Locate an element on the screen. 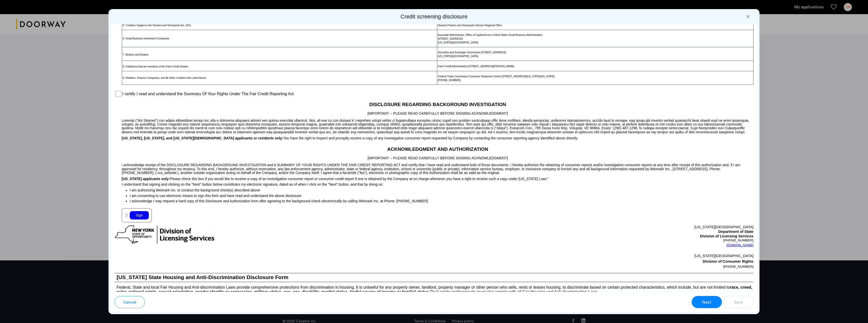 The width and height of the screenshot is (868, 323). span: Cancel is located at coordinates (130, 303).